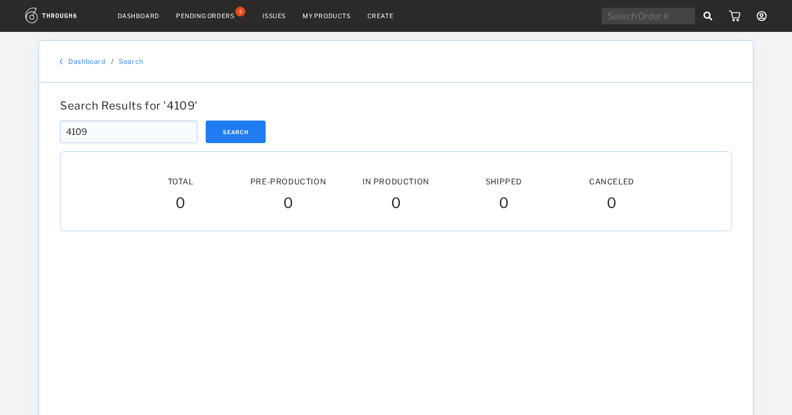  Describe the element at coordinates (205, 16) in the screenshot. I see `div: Pending Orders` at that location.